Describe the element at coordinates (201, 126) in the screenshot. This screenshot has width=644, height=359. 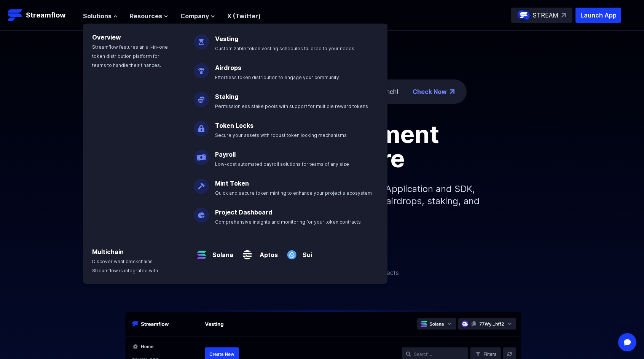
I see `img: Token Locks` at that location.